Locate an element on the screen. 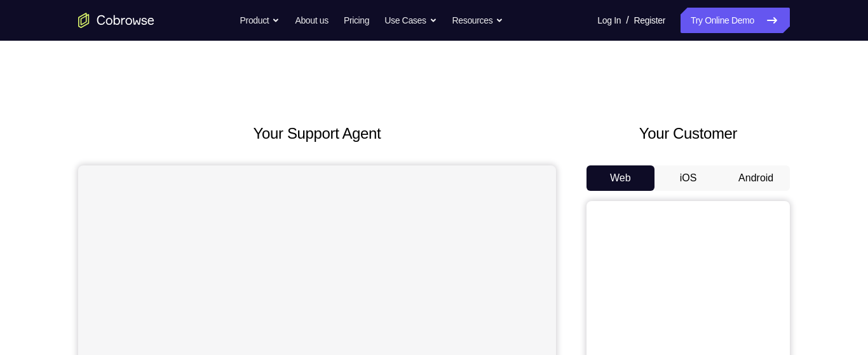  h2: Your Customer is located at coordinates (688, 134).